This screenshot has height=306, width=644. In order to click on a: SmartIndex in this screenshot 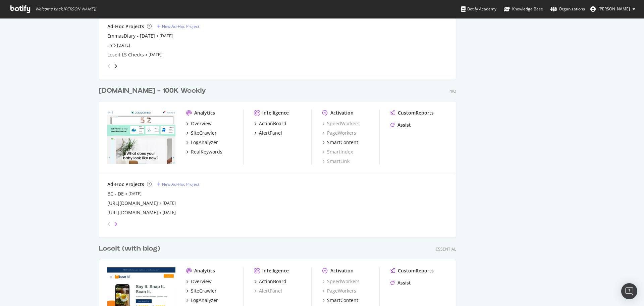, I will do `click(337, 152)`.